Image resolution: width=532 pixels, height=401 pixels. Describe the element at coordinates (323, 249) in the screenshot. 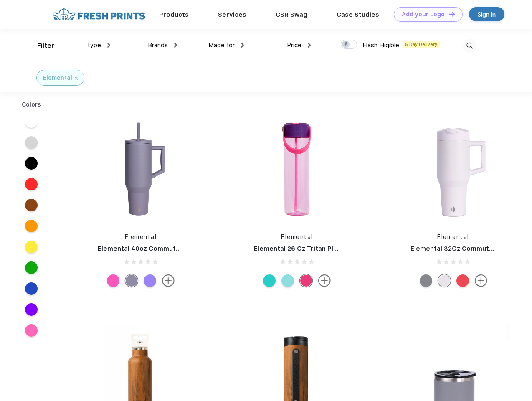

I see `a: Elemental 26 Oz Tritan Plastic Water Bottle` at that location.